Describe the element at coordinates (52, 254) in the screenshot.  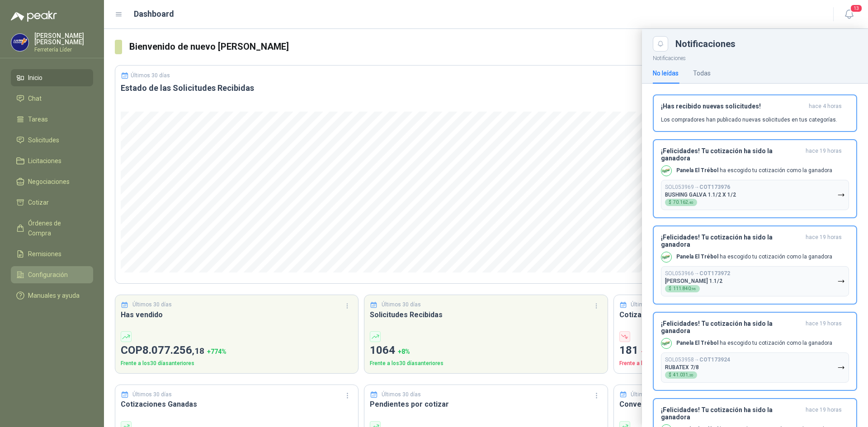
I see `a: Remisiones` at that location.